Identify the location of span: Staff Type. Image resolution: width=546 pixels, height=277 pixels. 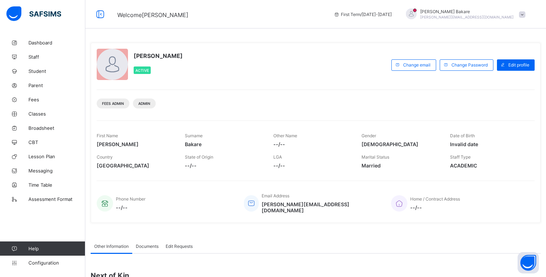
(460, 157).